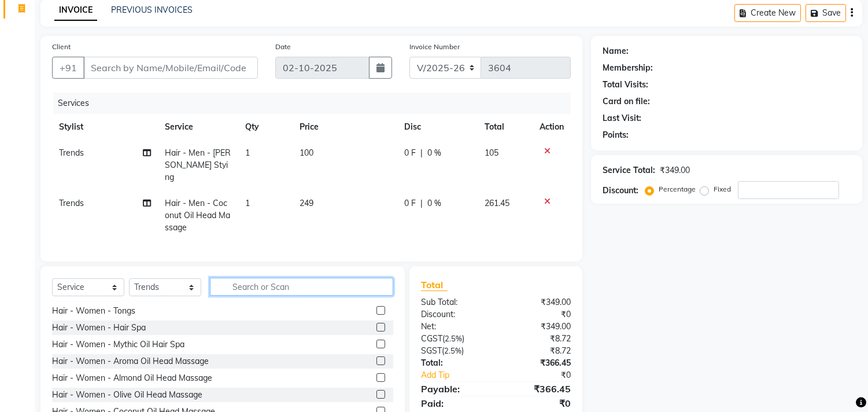 Image resolution: width=868 pixels, height=412 pixels. I want to click on th: Service, so click(198, 127).